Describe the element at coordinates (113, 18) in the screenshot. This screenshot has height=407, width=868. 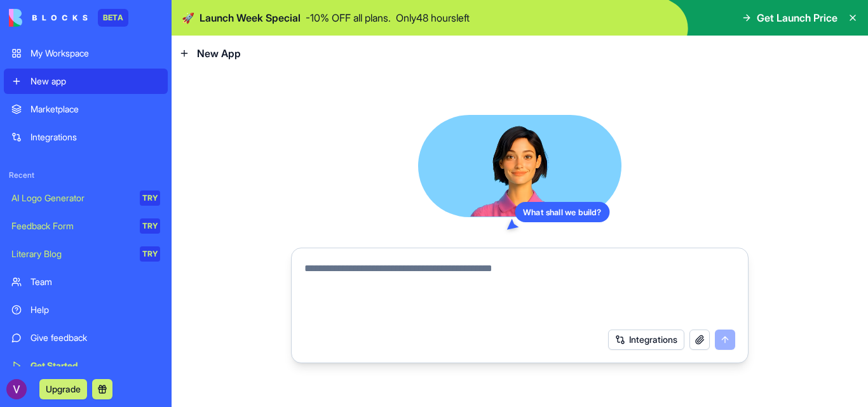
I see `div: BETA` at that location.